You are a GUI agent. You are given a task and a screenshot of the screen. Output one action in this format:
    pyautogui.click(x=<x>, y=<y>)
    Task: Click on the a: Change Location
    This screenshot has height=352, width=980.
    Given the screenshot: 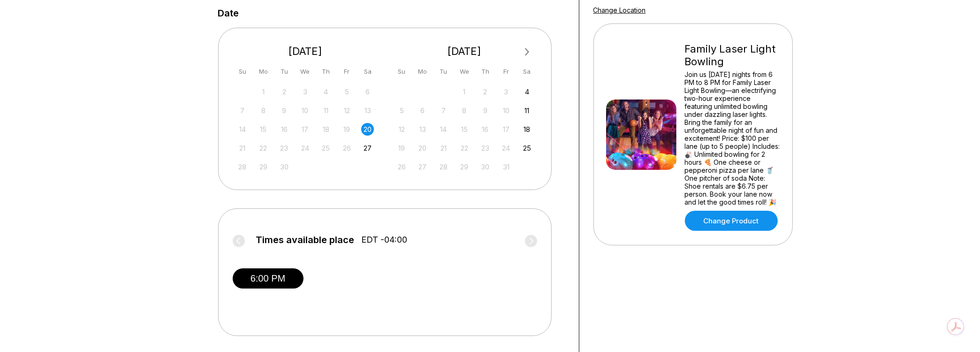 What is the action you would take?
    pyautogui.click(x=620, y=10)
    